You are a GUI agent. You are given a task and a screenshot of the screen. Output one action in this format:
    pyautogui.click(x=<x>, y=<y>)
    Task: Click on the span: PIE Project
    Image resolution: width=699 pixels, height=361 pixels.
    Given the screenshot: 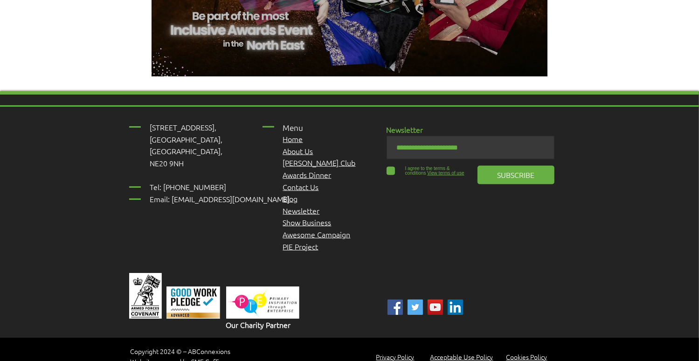 What is the action you would take?
    pyautogui.click(x=301, y=247)
    